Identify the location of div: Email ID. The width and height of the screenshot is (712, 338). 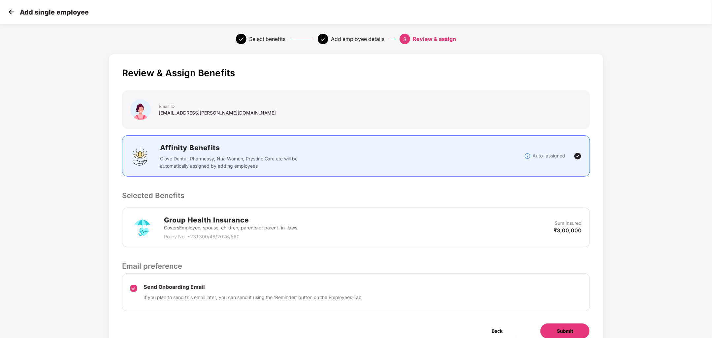
(217, 106).